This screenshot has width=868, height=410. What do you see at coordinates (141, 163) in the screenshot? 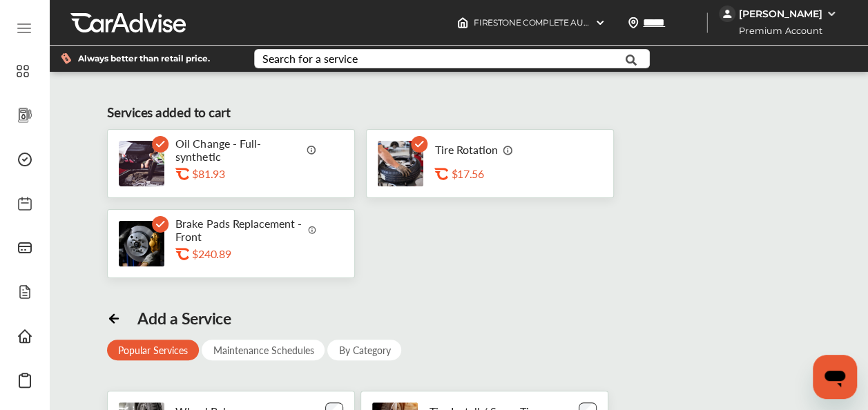
I see `img: oil-change-thumb.jpg` at bounding box center [141, 163].